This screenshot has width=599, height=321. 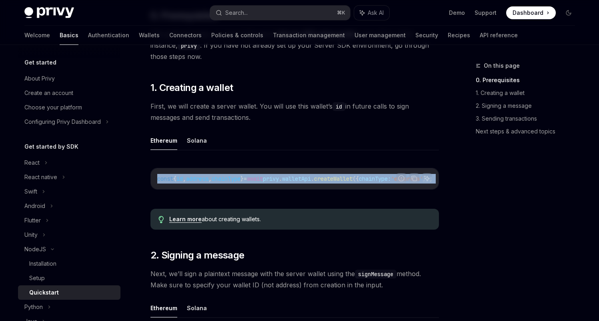 I want to click on div: Android, so click(x=35, y=206).